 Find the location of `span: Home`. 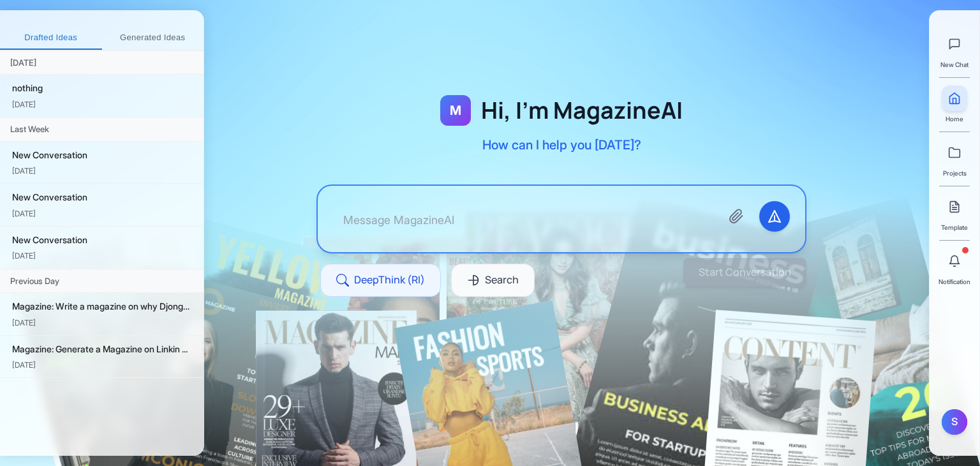

span: Home is located at coordinates (954, 119).